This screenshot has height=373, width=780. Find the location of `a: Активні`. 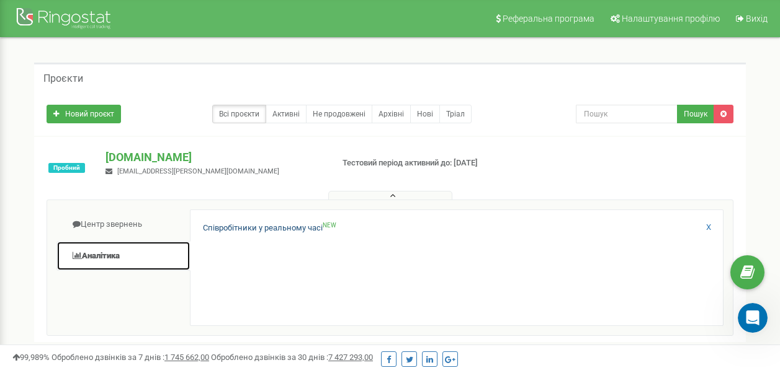

a: Активні is located at coordinates (286, 114).